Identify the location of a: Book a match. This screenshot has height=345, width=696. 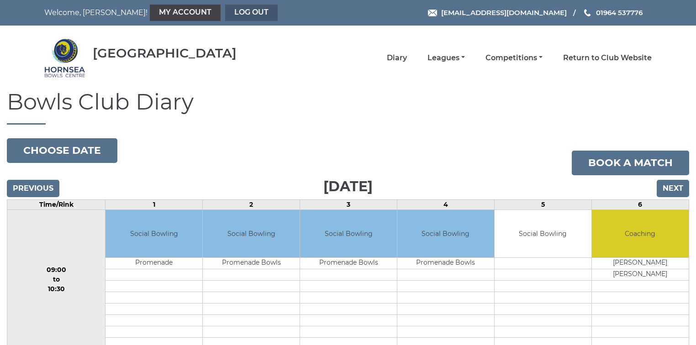
(630, 163).